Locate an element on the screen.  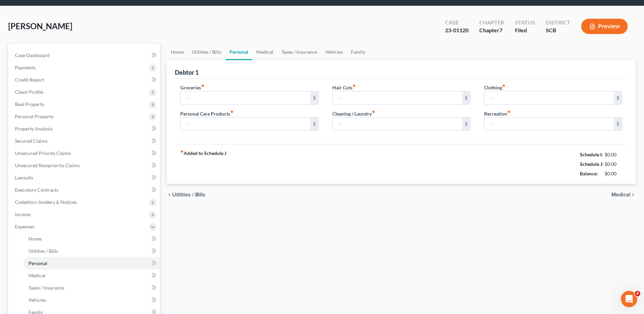
a: Unsecured Nonpriority Claims is located at coordinates (84, 165).